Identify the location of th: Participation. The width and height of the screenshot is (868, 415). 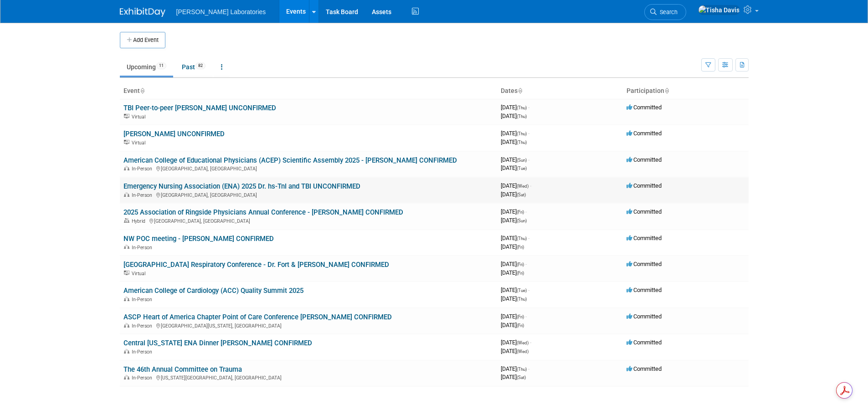
(686, 91).